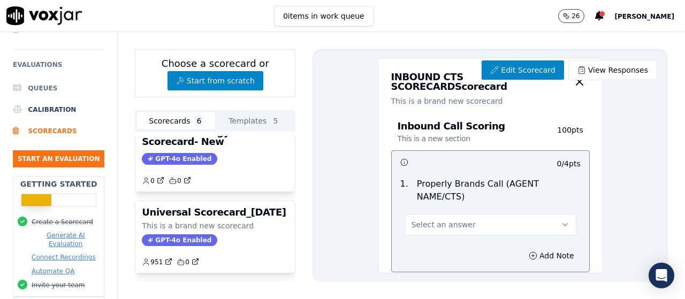 The image size is (685, 299). Describe the element at coordinates (522, 70) in the screenshot. I see `a: Edit Scorecard` at that location.